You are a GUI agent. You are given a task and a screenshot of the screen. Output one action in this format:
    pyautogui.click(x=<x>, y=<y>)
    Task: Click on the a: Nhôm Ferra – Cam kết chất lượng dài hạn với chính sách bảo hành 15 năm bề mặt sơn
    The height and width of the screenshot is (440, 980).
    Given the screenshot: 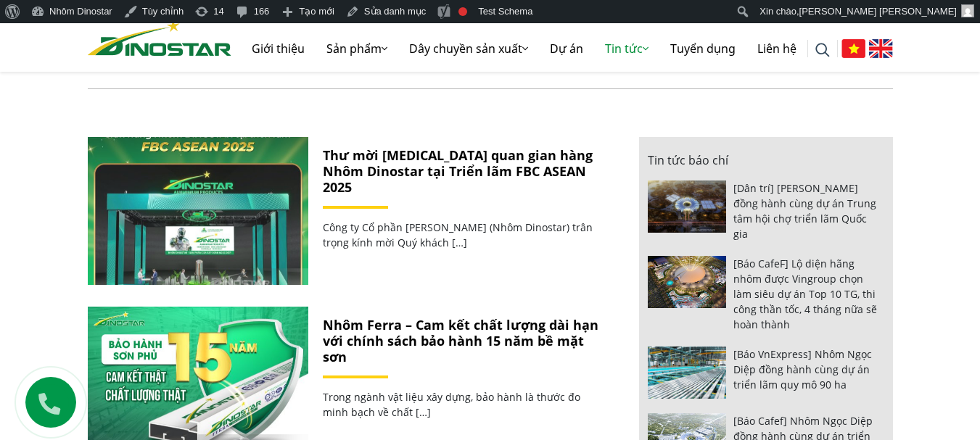 What is the action you would take?
    pyautogui.click(x=461, y=340)
    